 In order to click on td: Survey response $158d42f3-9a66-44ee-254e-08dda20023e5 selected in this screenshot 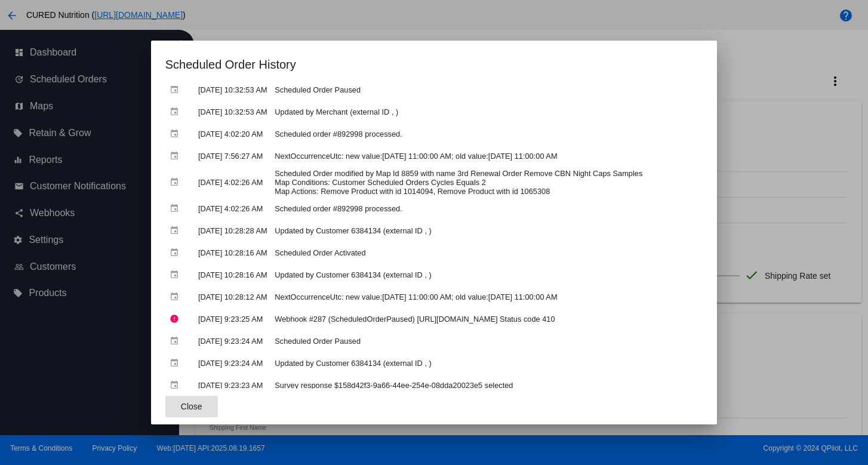, I will do `click(487, 385)`.